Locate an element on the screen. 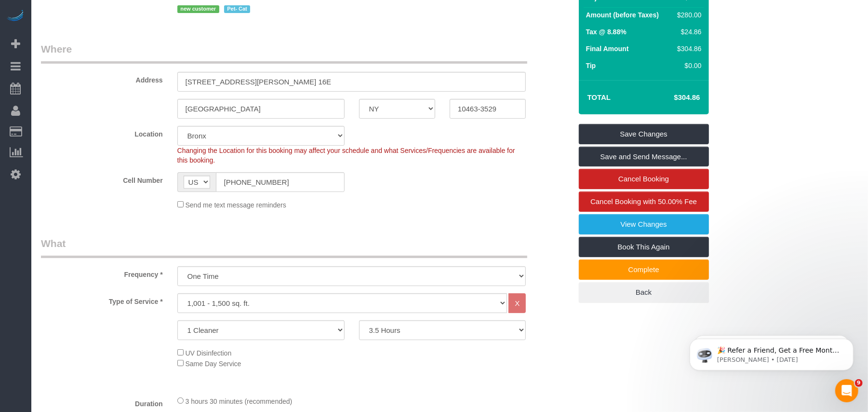 This screenshot has height=412, width=868. a: Cancel Booking with 50.00% Fee is located at coordinates (644, 202).